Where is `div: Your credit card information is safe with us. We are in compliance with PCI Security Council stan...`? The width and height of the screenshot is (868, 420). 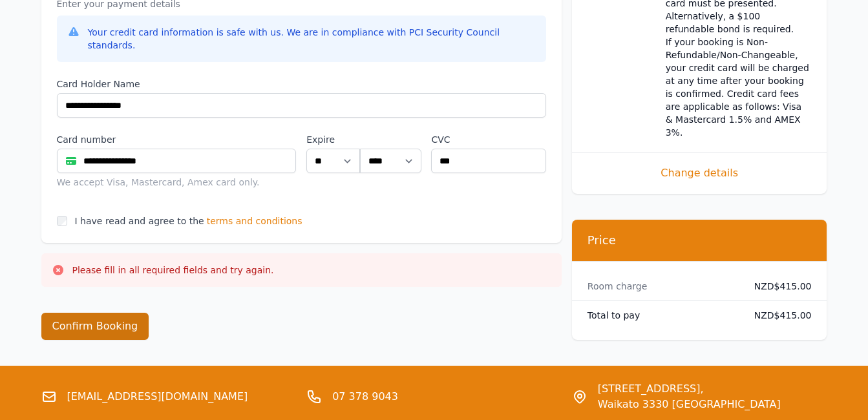
div: Your credit card information is safe with us. We are in compliance with PCI Security Council stan... is located at coordinates (311, 39).